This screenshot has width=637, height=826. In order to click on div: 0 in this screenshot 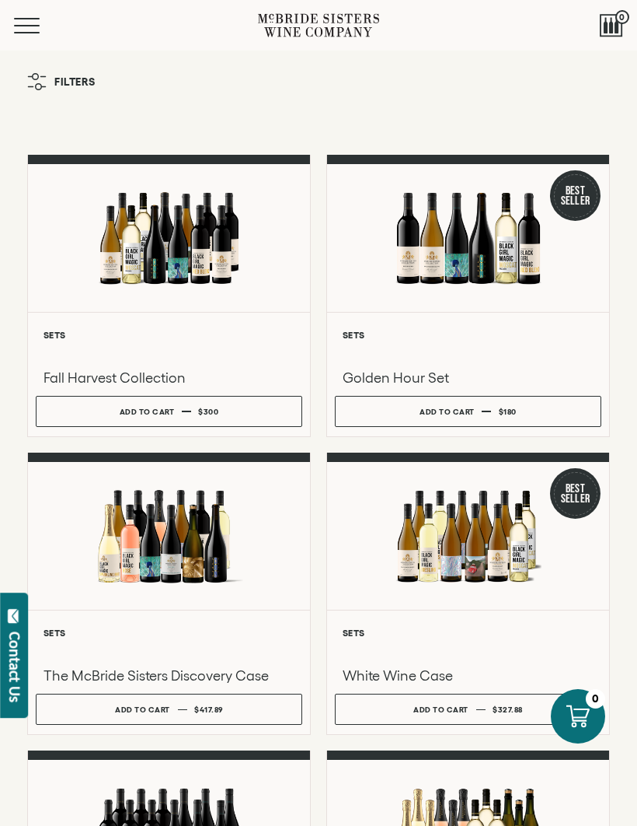, I will do `click(595, 698)`.